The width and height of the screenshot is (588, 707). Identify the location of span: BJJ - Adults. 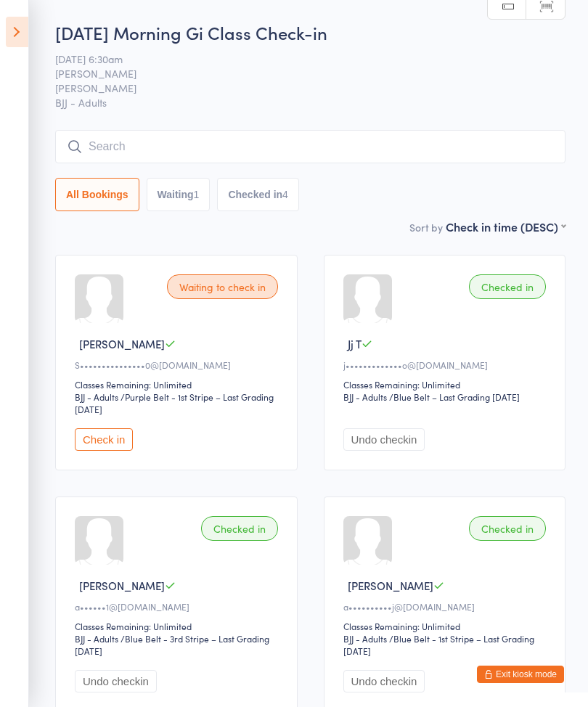
(310, 102).